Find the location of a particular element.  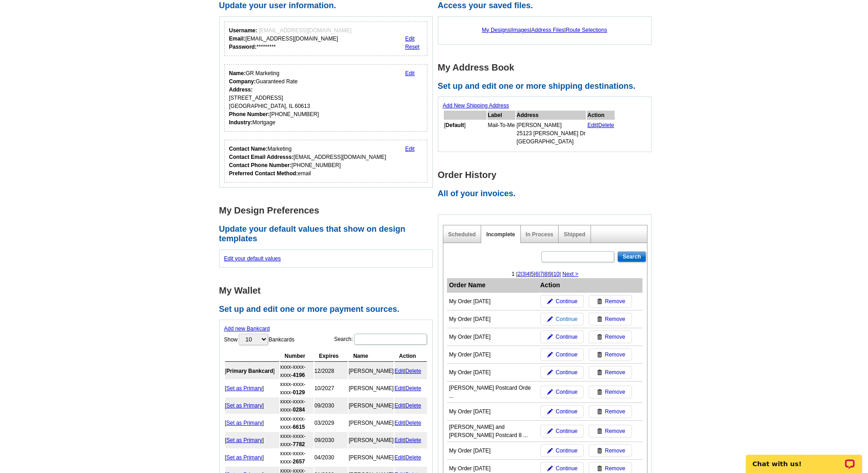

td: 12/2028 is located at coordinates (331, 371).